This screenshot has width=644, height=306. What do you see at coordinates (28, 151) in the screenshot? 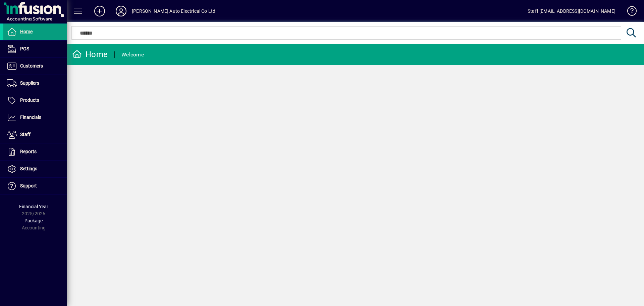
I see `span: Reports` at bounding box center [28, 151].